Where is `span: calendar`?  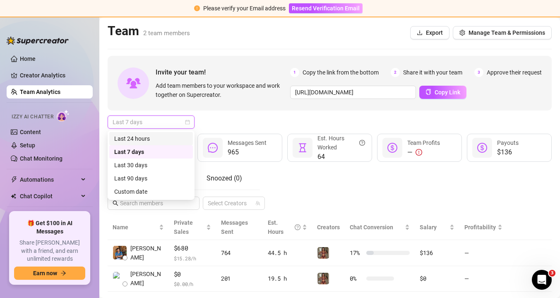
span: calendar is located at coordinates (188, 122).